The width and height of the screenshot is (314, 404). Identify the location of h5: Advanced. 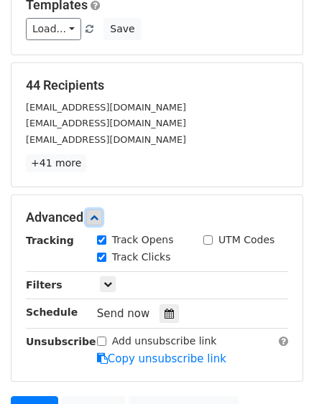
(156, 217).